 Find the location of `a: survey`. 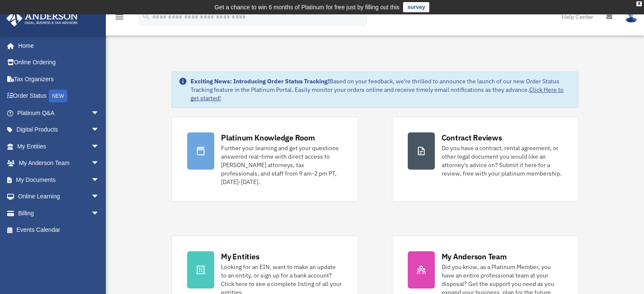

a: survey is located at coordinates (416, 7).